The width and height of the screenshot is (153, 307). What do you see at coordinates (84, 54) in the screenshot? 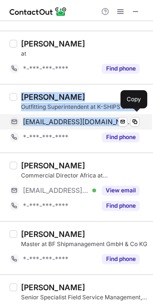
I see `div: at` at bounding box center [84, 54].